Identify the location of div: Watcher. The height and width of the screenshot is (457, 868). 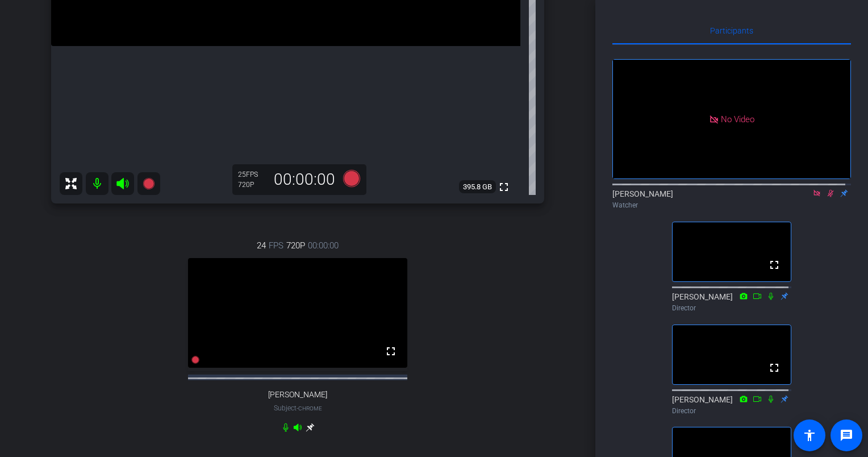
(732, 205).